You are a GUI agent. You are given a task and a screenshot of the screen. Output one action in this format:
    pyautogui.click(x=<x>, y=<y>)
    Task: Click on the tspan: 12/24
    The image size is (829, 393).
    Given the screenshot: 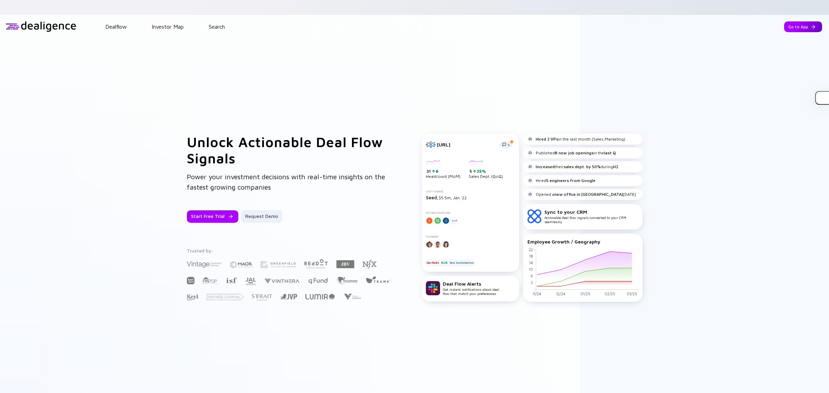 What is the action you would take?
    pyautogui.click(x=560, y=293)
    